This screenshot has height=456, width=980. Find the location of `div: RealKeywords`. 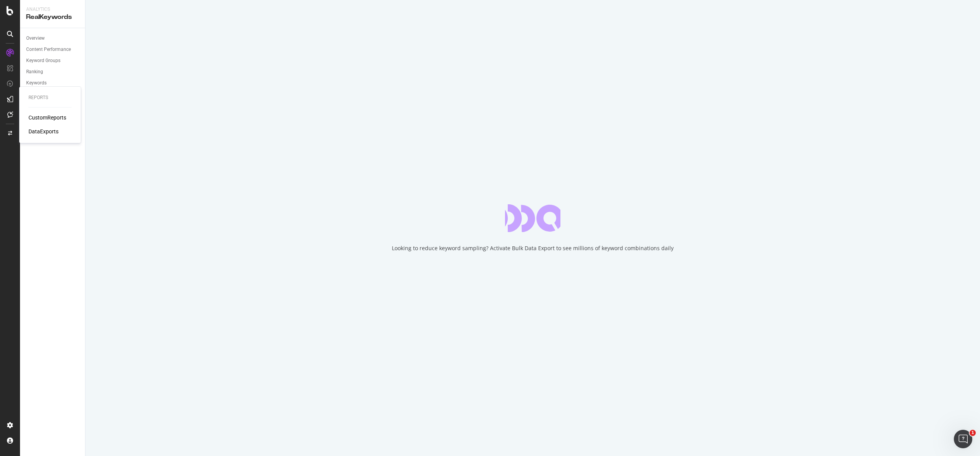

div: RealKeywords is located at coordinates (52, 17).